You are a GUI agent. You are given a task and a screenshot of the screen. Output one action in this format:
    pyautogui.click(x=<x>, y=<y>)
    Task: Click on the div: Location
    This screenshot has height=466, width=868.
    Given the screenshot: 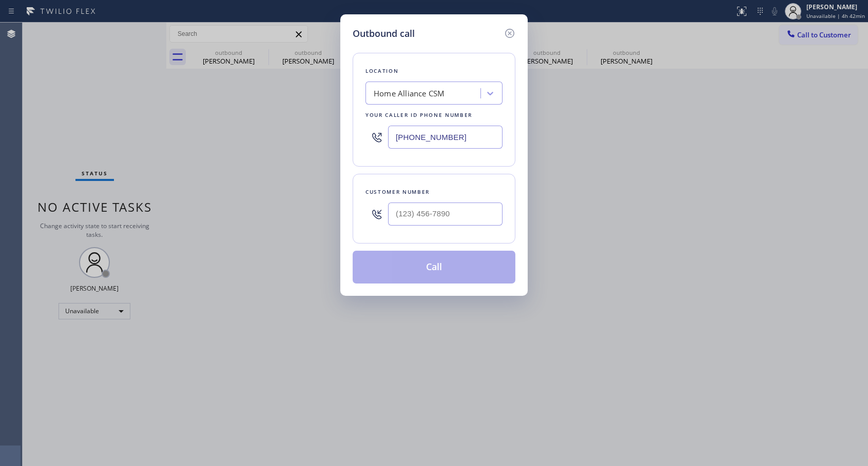 What is the action you would take?
    pyautogui.click(x=434, y=71)
    